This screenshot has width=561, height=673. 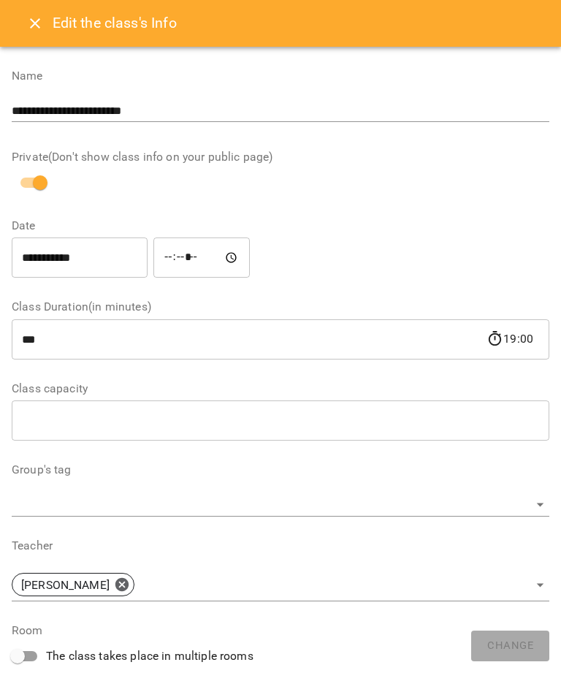 What do you see at coordinates (281, 307) in the screenshot?
I see `label: Class Duration(in minutes)` at bounding box center [281, 307].